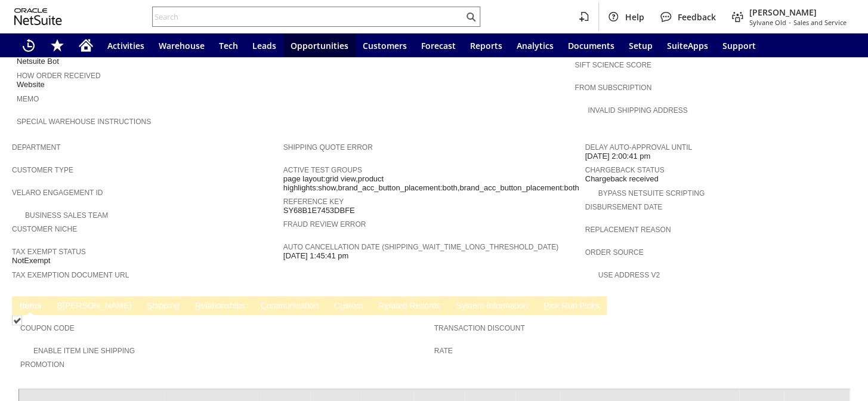 The width and height of the screenshot is (868, 401). I want to click on svg: Recent Records, so click(29, 45).